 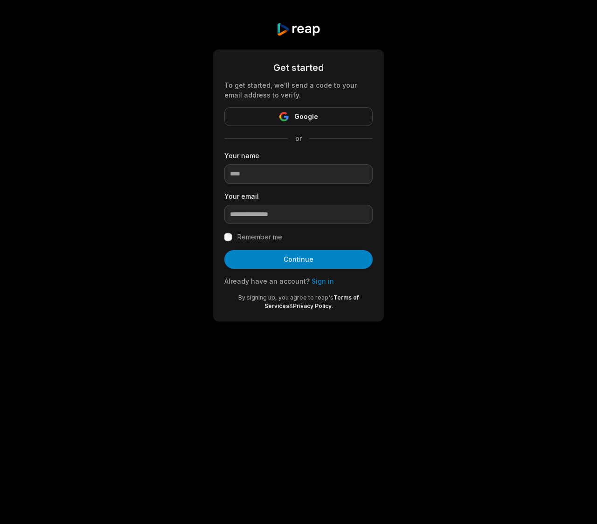 I want to click on img: reap, so click(x=298, y=29).